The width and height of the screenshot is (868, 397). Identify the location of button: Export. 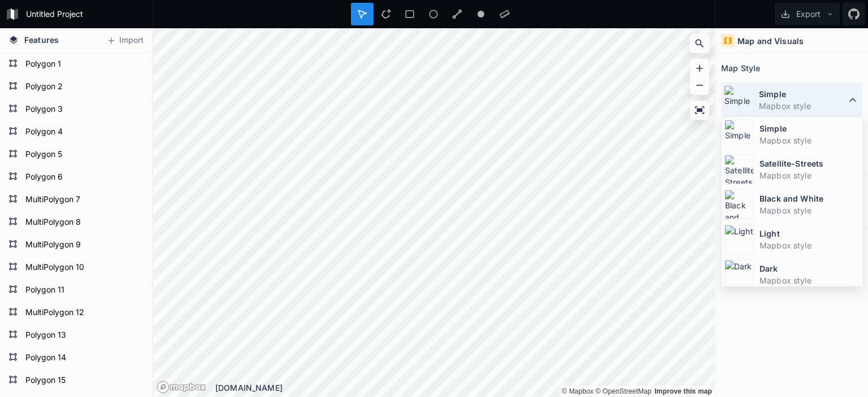
(807, 14).